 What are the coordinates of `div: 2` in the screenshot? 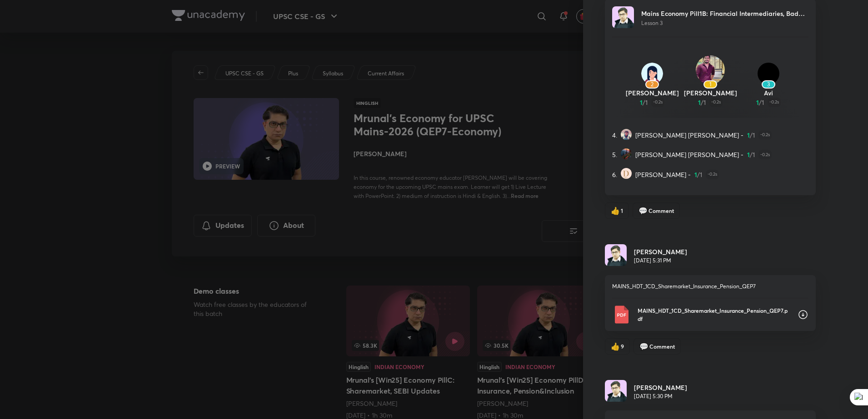 It's located at (652, 85).